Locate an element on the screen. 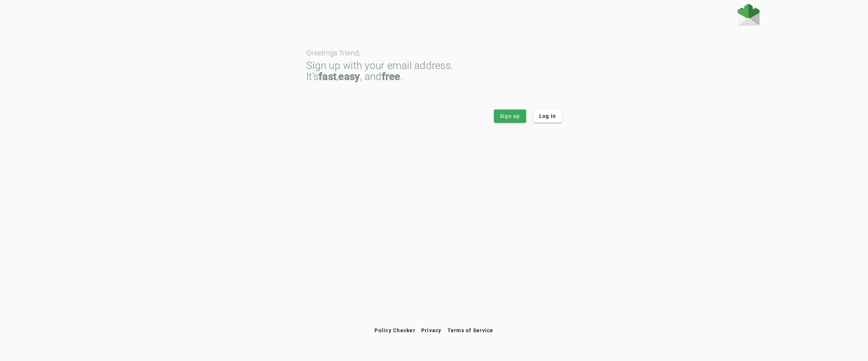  button: Privacy is located at coordinates (431, 331).